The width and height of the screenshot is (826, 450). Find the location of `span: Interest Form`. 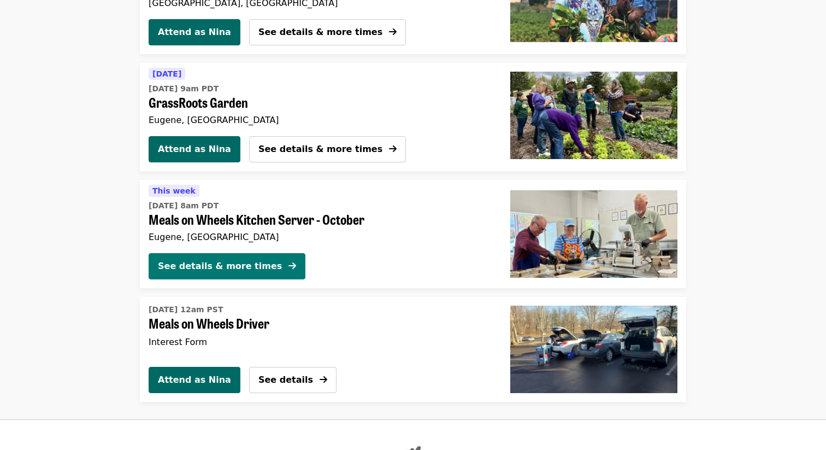

span: Interest Form is located at coordinates (178, 341).